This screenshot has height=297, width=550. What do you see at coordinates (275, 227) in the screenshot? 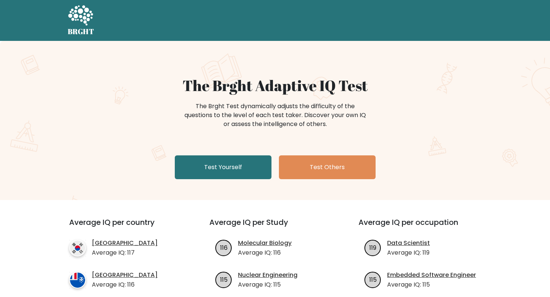
I see `h3: Average IQ per Study` at bounding box center [275, 227].